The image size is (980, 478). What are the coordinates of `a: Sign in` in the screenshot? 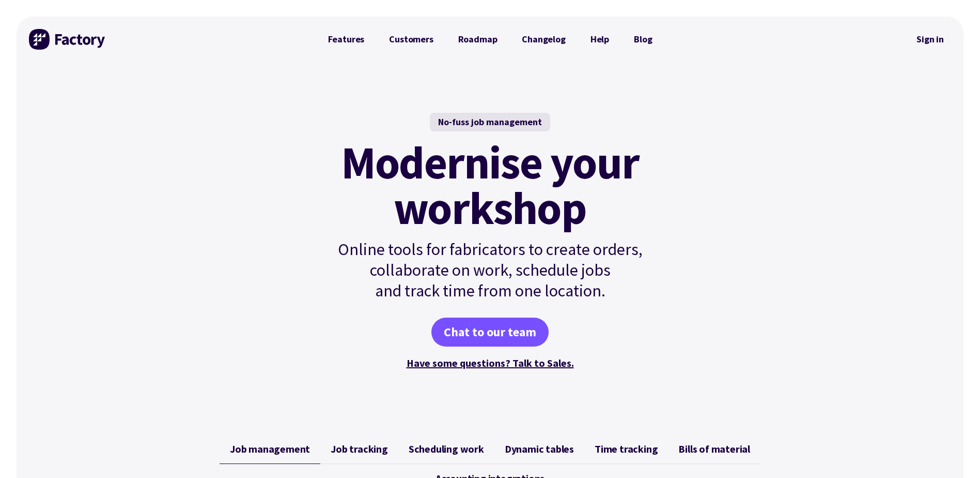 It's located at (930, 40).